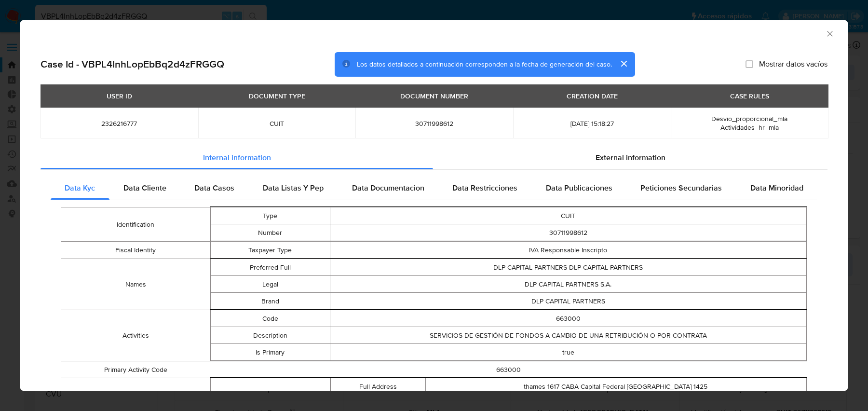 Image resolution: width=868 pixels, height=411 pixels. I want to click on div: Detailed info, so click(434, 158).